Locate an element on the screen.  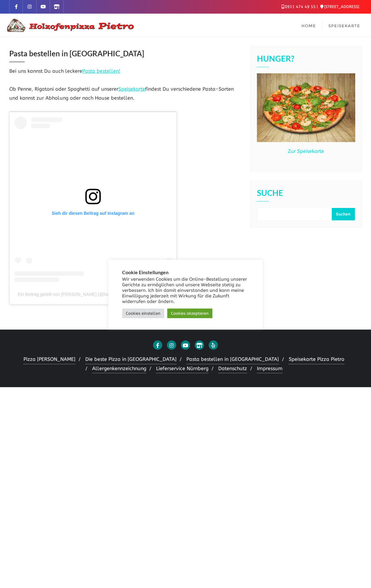
a: Zur Speisekarte is located at coordinates (306, 151).